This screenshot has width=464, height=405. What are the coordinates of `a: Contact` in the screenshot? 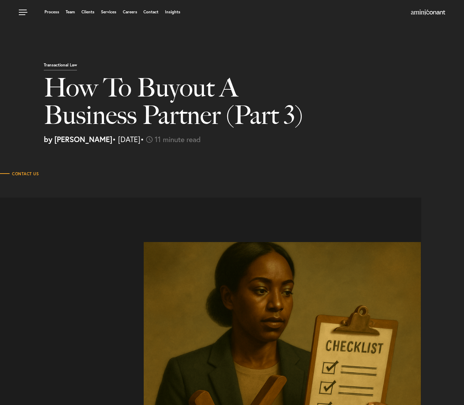 It's located at (151, 12).